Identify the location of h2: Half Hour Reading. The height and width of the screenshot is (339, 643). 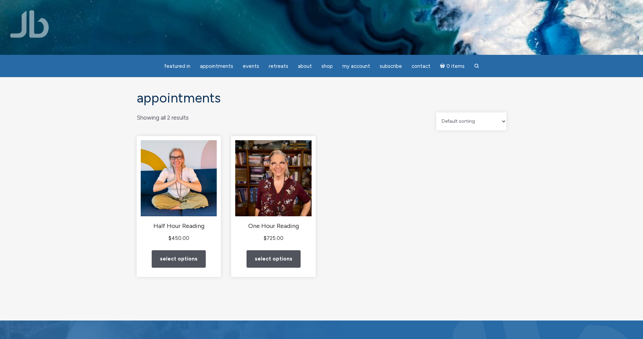
(179, 226).